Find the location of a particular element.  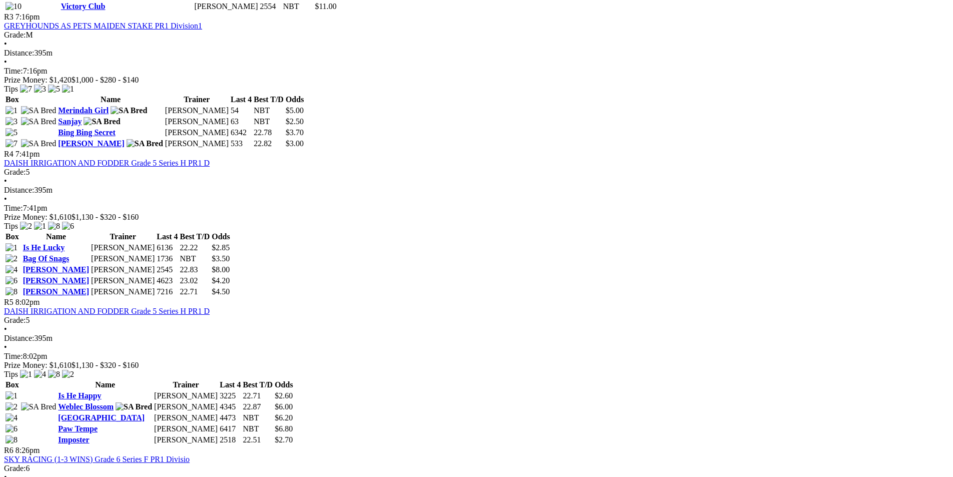

div: 7:41pm is located at coordinates (476, 208).